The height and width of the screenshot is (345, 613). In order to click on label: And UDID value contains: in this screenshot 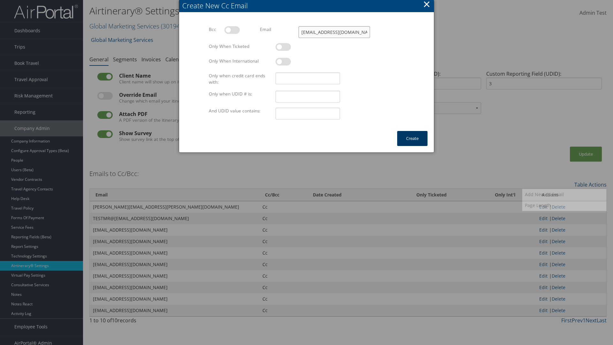, I will do `click(240, 111)`.